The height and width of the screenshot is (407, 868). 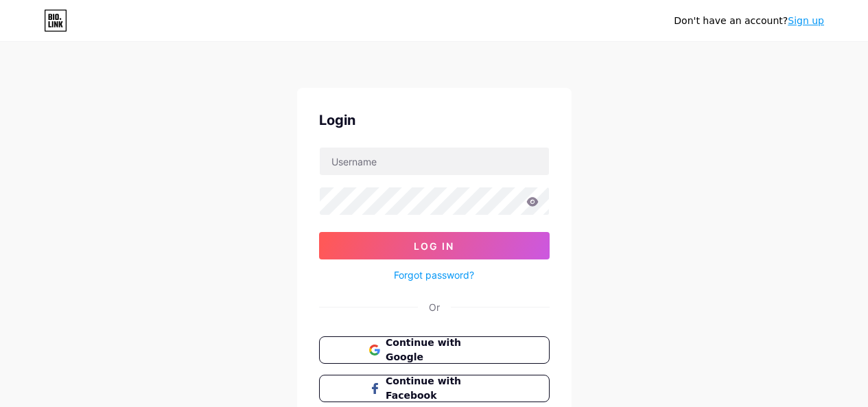 What do you see at coordinates (442, 388) in the screenshot?
I see `span: Continue with Facebook` at bounding box center [442, 388].